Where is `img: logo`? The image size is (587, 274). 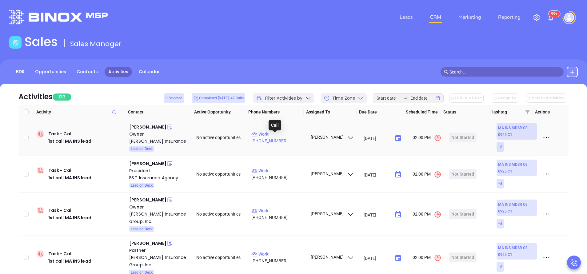 img: logo is located at coordinates (58, 17).